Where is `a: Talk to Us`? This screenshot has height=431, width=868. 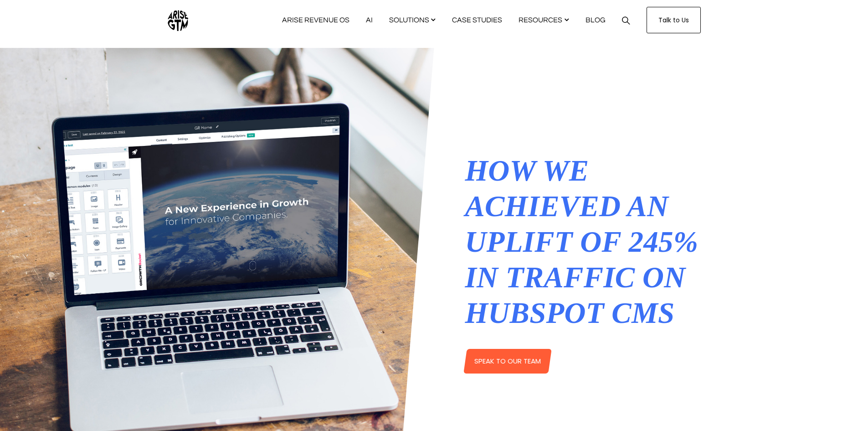
a: Talk to Us is located at coordinates (674, 20).